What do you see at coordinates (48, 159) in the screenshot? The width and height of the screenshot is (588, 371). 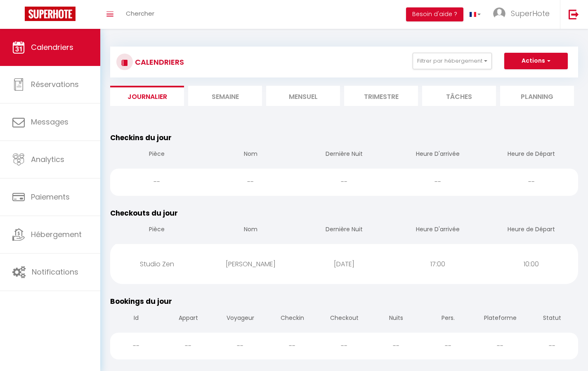 I see `span: Analytics` at bounding box center [48, 159].